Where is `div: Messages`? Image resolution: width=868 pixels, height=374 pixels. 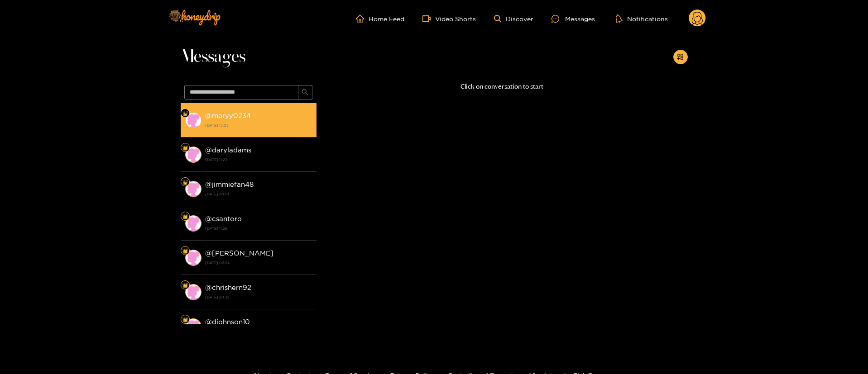 div: Messages is located at coordinates (573, 18).